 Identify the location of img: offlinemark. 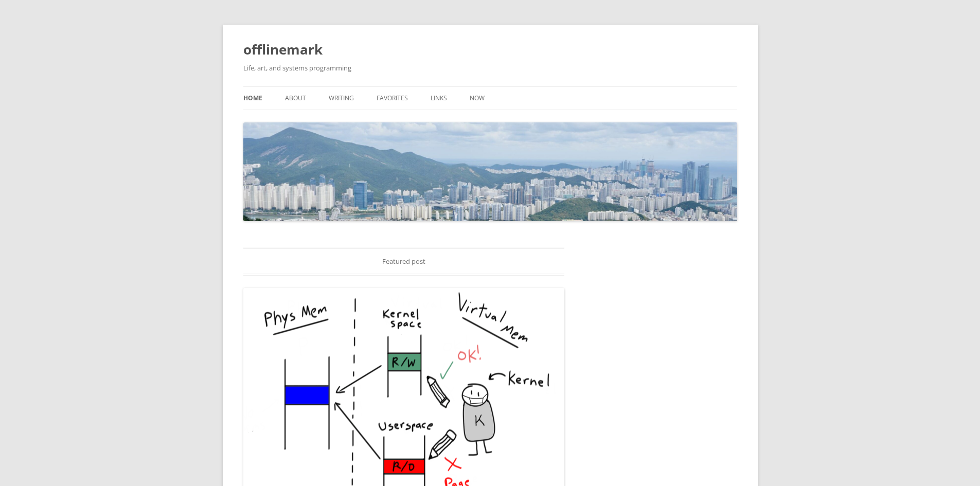
(490, 172).